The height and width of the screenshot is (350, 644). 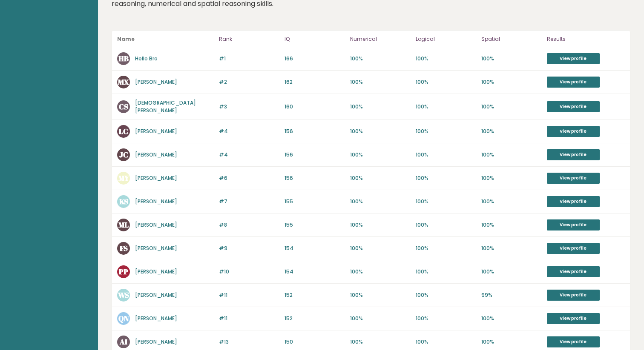 What do you see at coordinates (146, 58) in the screenshot?
I see `a: Hello Bro` at bounding box center [146, 58].